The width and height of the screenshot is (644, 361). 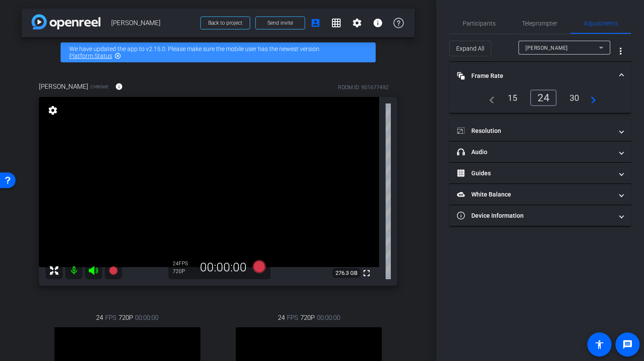 I want to click on div: 15, so click(x=513, y=98).